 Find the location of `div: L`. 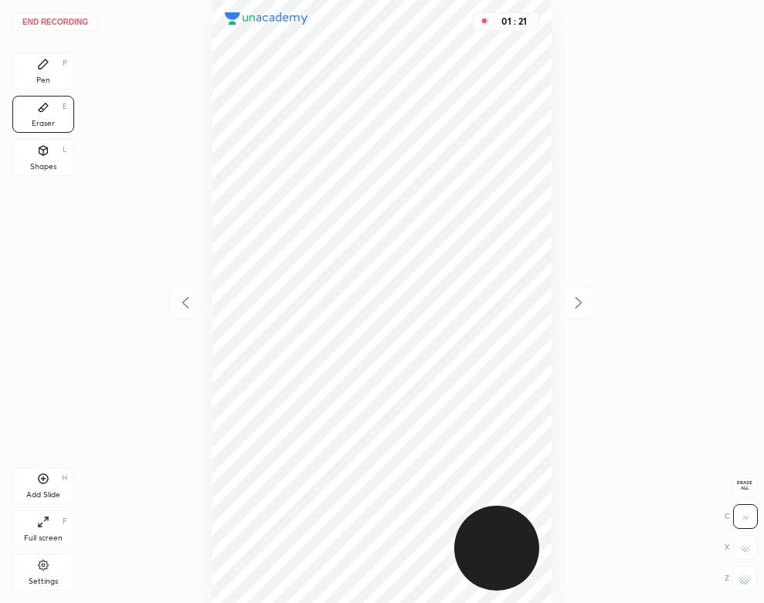

div: L is located at coordinates (65, 150).